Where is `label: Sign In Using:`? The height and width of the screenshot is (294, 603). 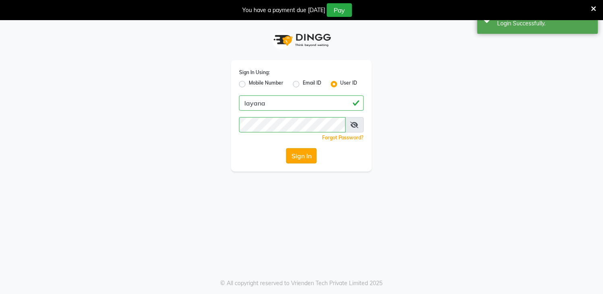
label: Sign In Using: is located at coordinates (254, 72).